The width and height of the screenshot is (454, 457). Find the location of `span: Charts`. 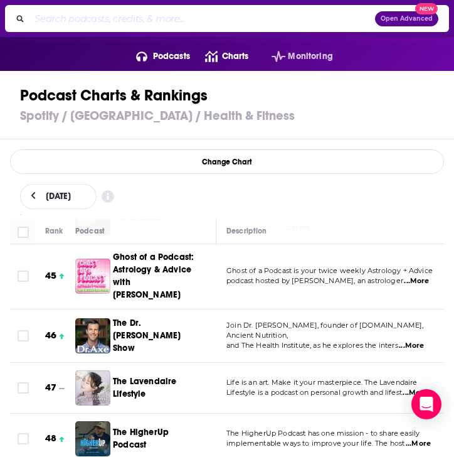

span: Charts is located at coordinates (235, 56).